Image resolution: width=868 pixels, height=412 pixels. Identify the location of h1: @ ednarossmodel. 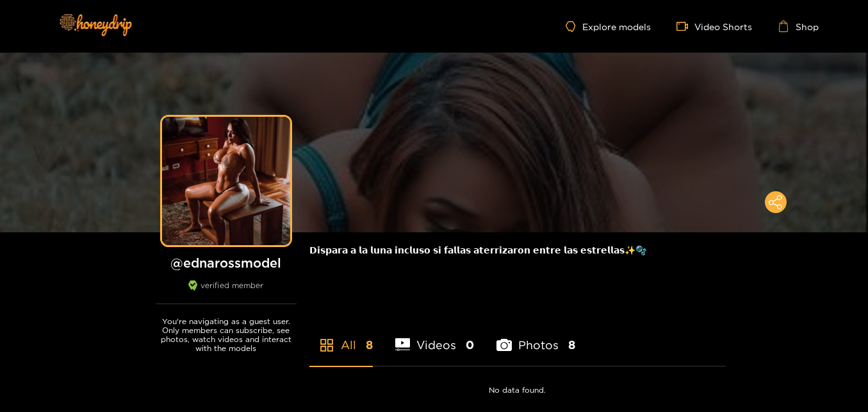
(226, 262).